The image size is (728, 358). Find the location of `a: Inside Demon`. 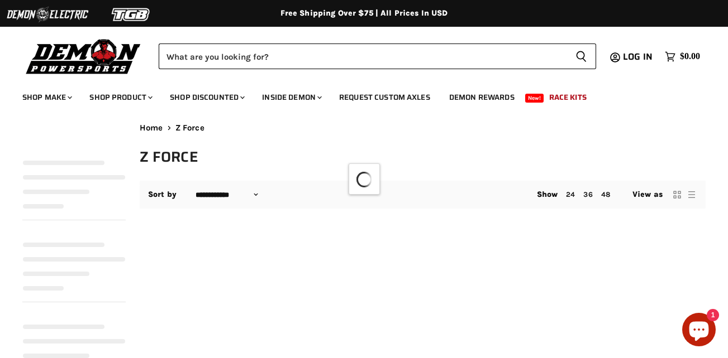

a: Inside Demon is located at coordinates (291, 97).